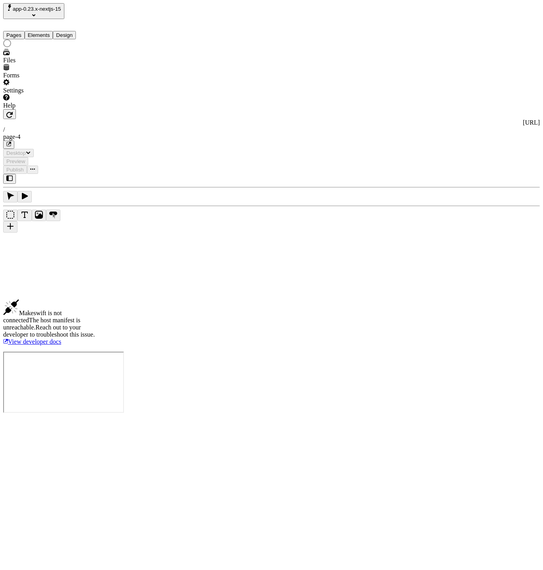 The image size is (543, 570). Describe the element at coordinates (16, 153) in the screenshot. I see `span: Desktop` at that location.